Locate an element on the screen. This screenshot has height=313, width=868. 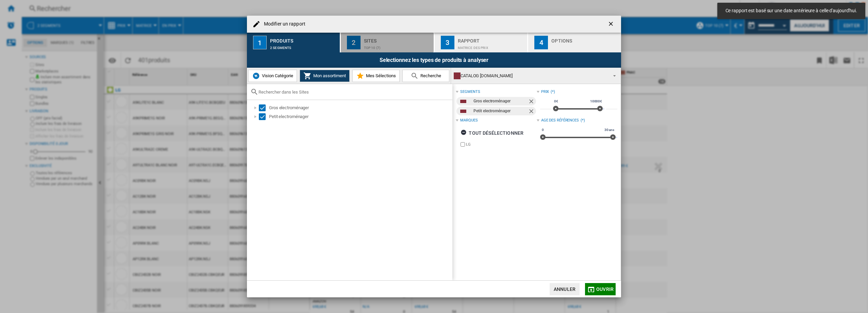
input: Rechercher dans les Sites is located at coordinates (354, 92).